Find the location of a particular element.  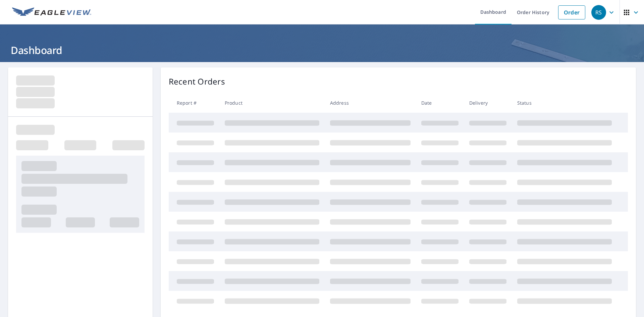

th: Date is located at coordinates (440, 103).